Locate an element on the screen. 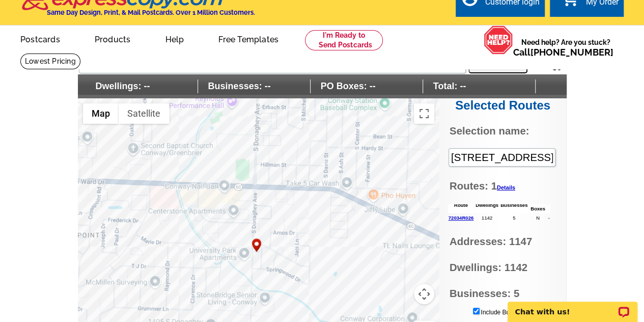 Image resolution: width=644 pixels, height=322 pixels. a: Products is located at coordinates (112, 38).